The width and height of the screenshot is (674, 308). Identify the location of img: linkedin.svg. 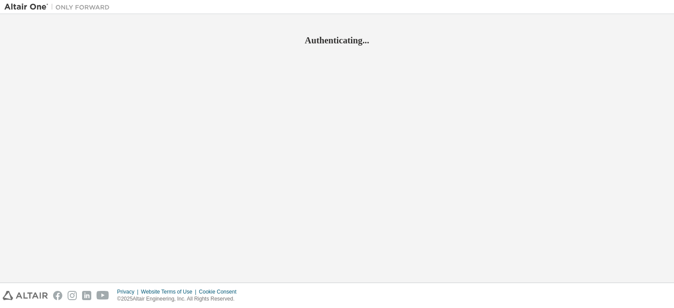
(86, 296).